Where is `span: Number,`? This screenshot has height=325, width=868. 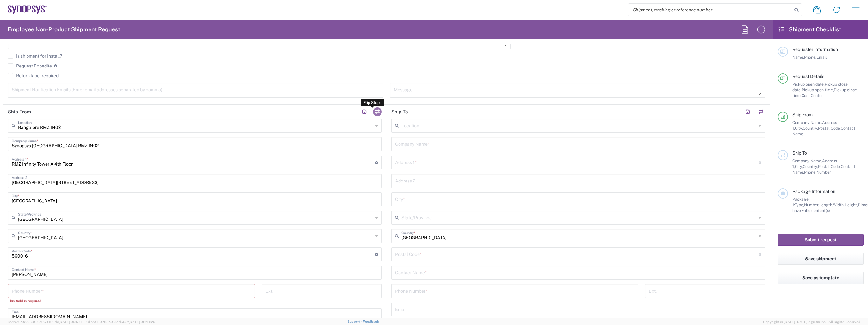
span: Number, is located at coordinates (812, 205).